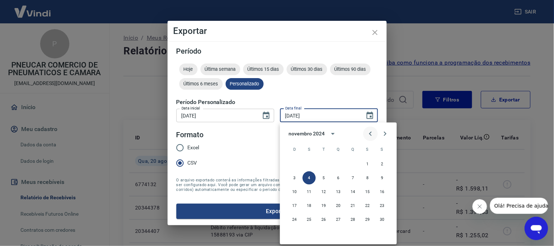 Image resolution: width=554 pixels, height=246 pixels. What do you see at coordinates (333, 134) in the screenshot?
I see `button: calendar view is open, switch to year view` at bounding box center [333, 134].